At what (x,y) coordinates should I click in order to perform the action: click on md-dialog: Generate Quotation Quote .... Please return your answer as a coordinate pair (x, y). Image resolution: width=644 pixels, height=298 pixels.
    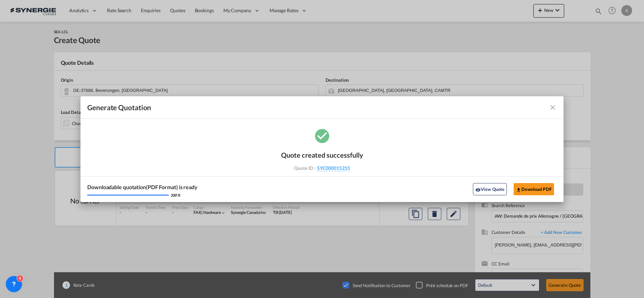
    Looking at the image, I should click on (322, 149).